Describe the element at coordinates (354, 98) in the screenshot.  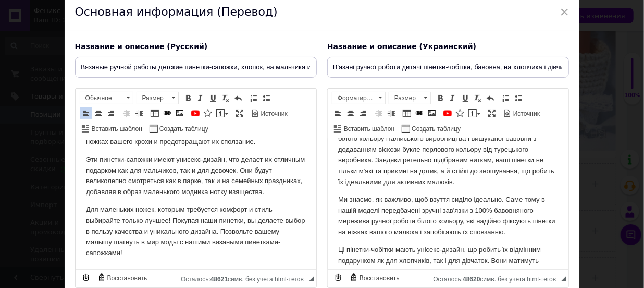
I see `span: Форматирование` at that location.